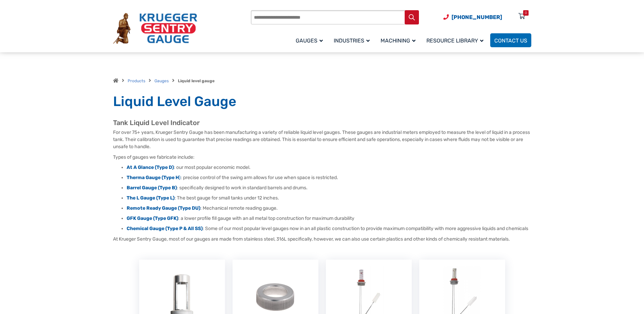 The height and width of the screenshot is (314, 644). I want to click on a: At A Glance (Type D), so click(150, 167).